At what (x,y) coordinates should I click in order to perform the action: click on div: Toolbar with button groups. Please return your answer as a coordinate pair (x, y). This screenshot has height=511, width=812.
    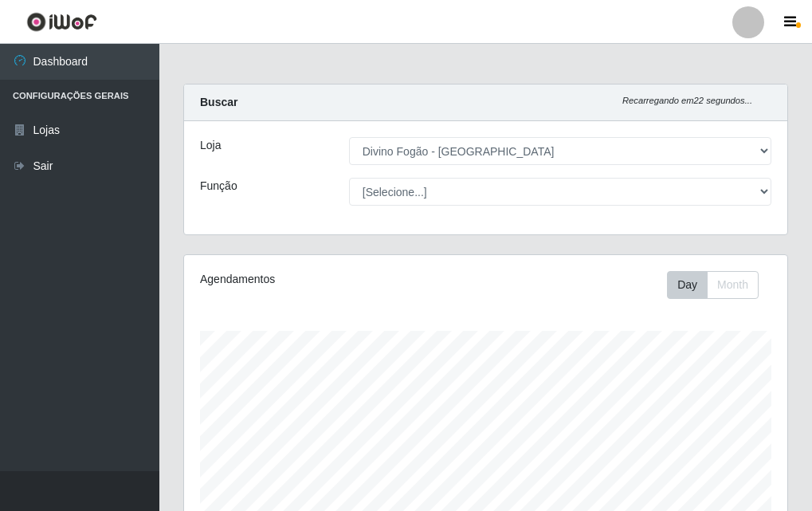
    Looking at the image, I should click on (719, 285).